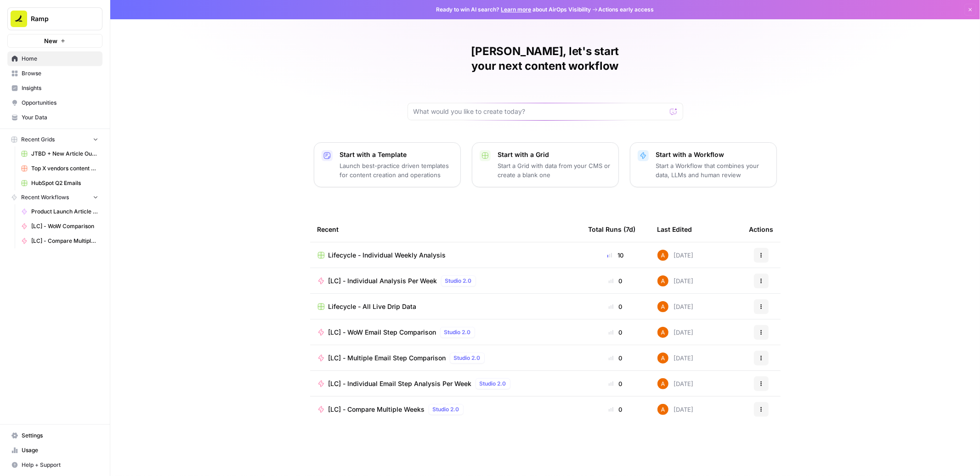  What do you see at coordinates (65, 183) in the screenshot?
I see `span: HubSpot Q2 Emails` at bounding box center [65, 183].